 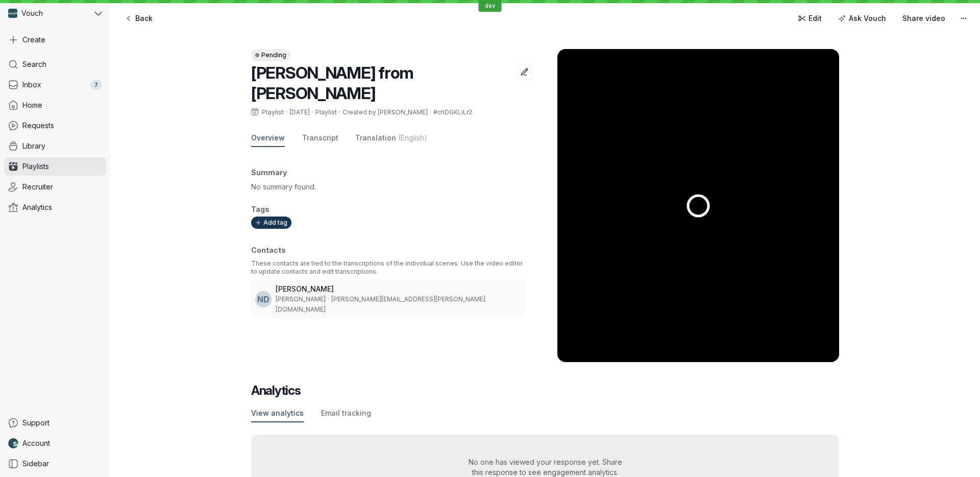 What do you see at coordinates (271, 56) in the screenshot?
I see `button: Pending` at bounding box center [271, 56].